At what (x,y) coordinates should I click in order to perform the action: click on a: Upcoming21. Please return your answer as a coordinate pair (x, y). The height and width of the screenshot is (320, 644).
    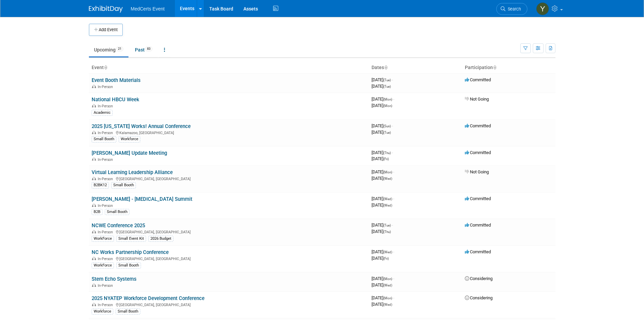
    Looking at the image, I should click on (109, 50).